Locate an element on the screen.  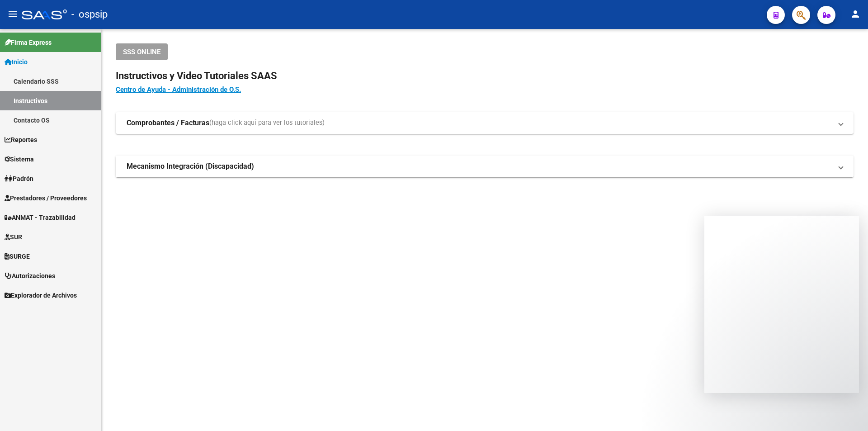
h2: Instructivos y Video Tutoriales SAAS is located at coordinates (484, 76).